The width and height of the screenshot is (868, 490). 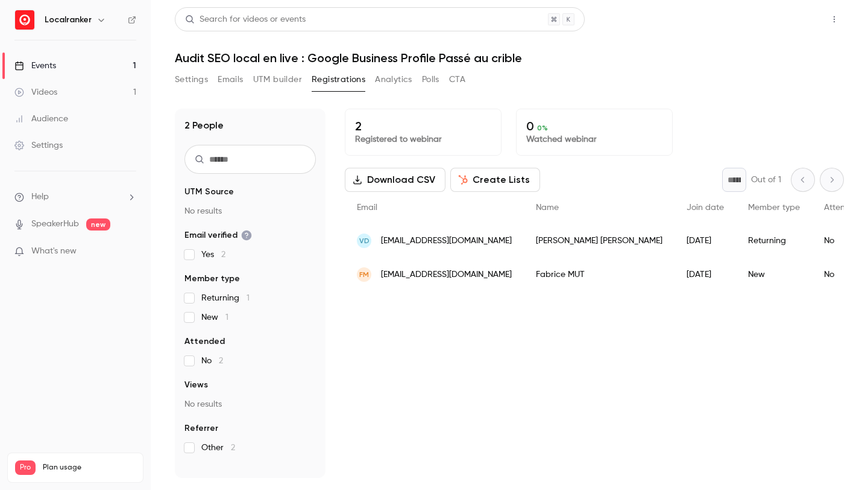 What do you see at coordinates (599, 275) in the screenshot?
I see `div: Fabrice MUT` at bounding box center [599, 275].